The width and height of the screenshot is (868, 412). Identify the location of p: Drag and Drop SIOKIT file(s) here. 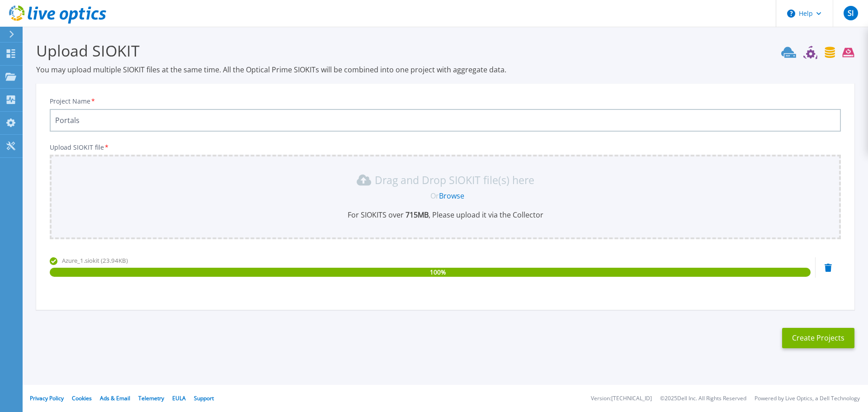
(454, 180).